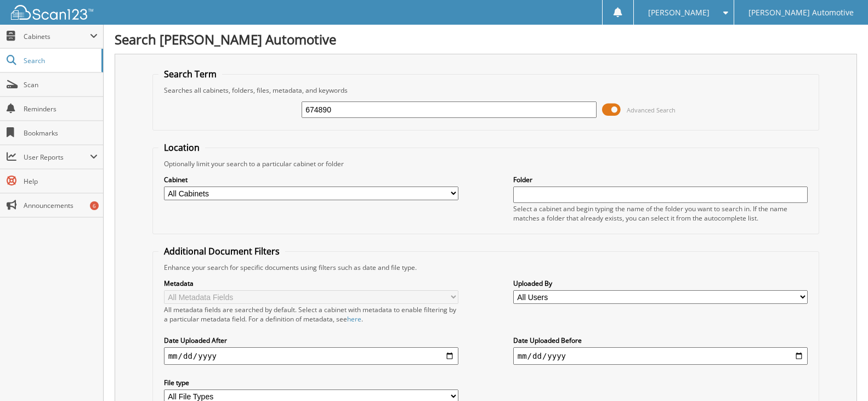 This screenshot has width=868, height=401. What do you see at coordinates (60, 181) in the screenshot?
I see `span: Help` at bounding box center [60, 181].